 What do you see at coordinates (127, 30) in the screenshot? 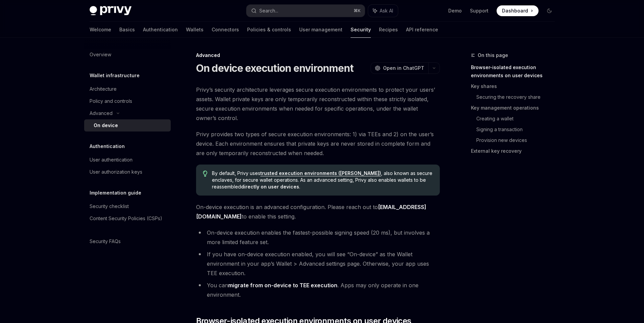
I see `a: Basics` at bounding box center [127, 30].